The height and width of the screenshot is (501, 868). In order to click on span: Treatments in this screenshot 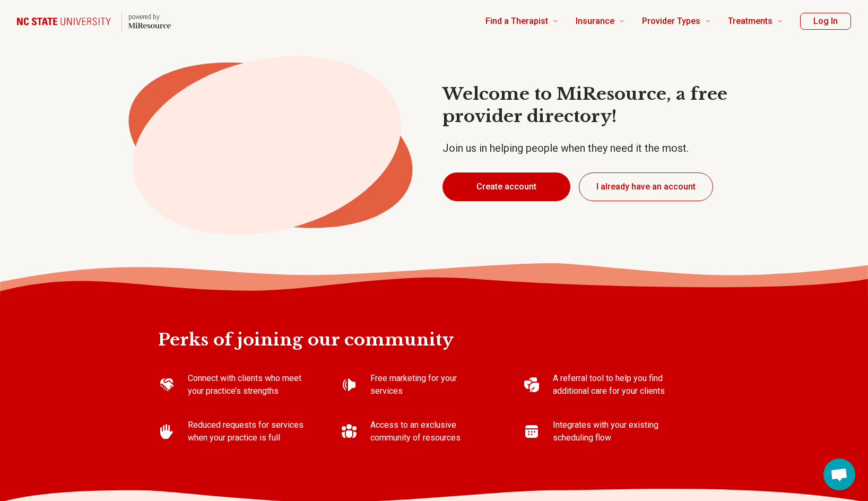, I will do `click(751, 21)`.